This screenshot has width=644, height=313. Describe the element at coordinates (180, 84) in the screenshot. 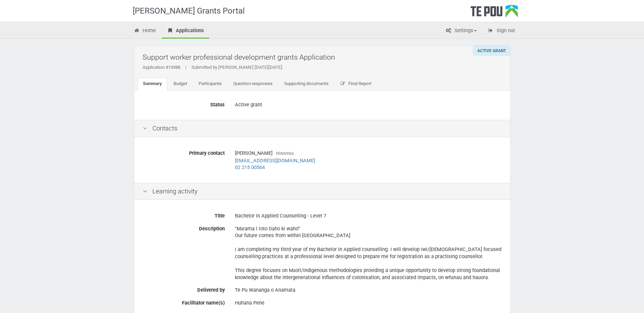

I see `a: Budget` at that location.